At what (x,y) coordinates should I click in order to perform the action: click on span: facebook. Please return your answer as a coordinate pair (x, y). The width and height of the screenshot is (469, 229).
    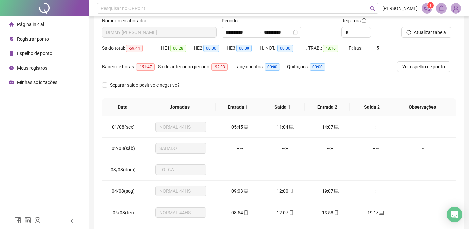
    Looking at the image, I should click on (18, 220).